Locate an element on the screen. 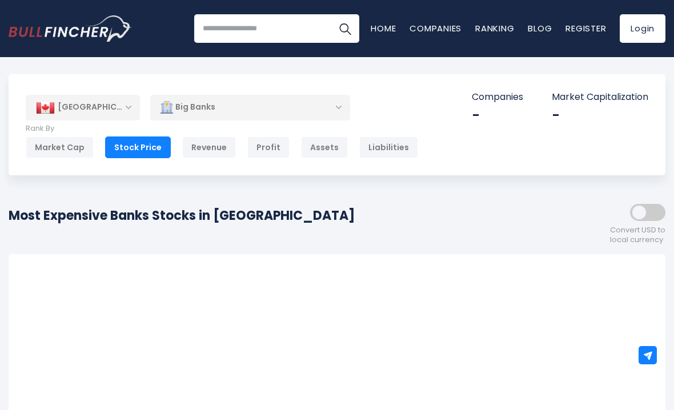  div: Revenue is located at coordinates (209, 147).